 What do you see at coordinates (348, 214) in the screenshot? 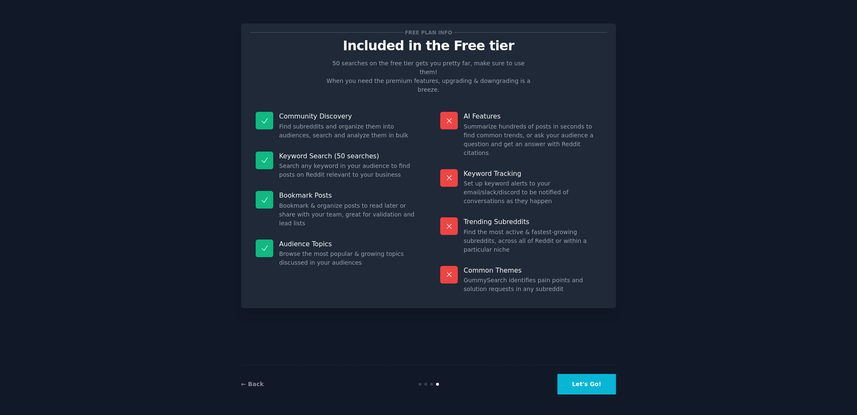
I see `dd: Bookmark & organize posts to read later or share with your team, great for validation and lead lists` at bounding box center [348, 214].